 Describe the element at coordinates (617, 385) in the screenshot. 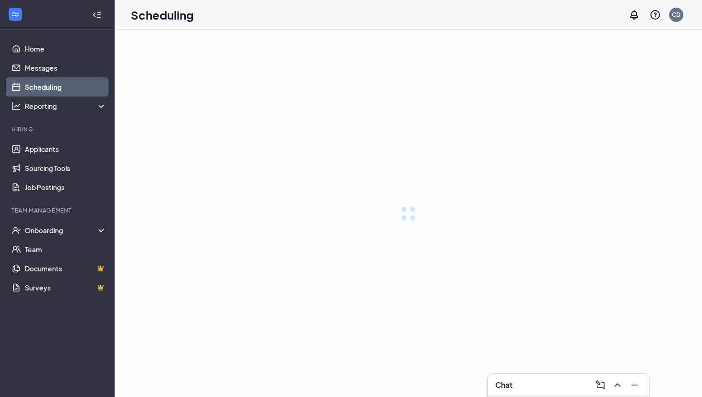

I see `svg: ChevronUp` at that location.